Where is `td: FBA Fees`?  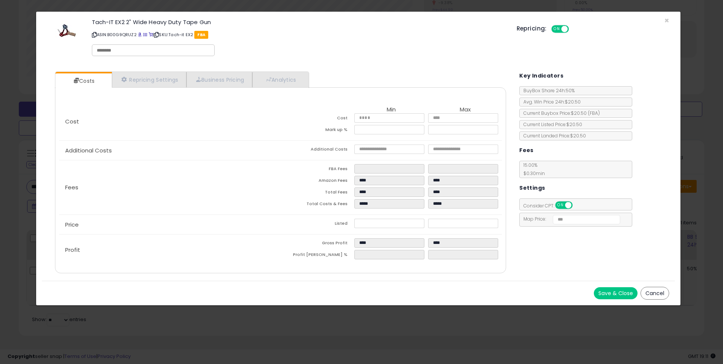
td: FBA Fees is located at coordinates (317, 170).